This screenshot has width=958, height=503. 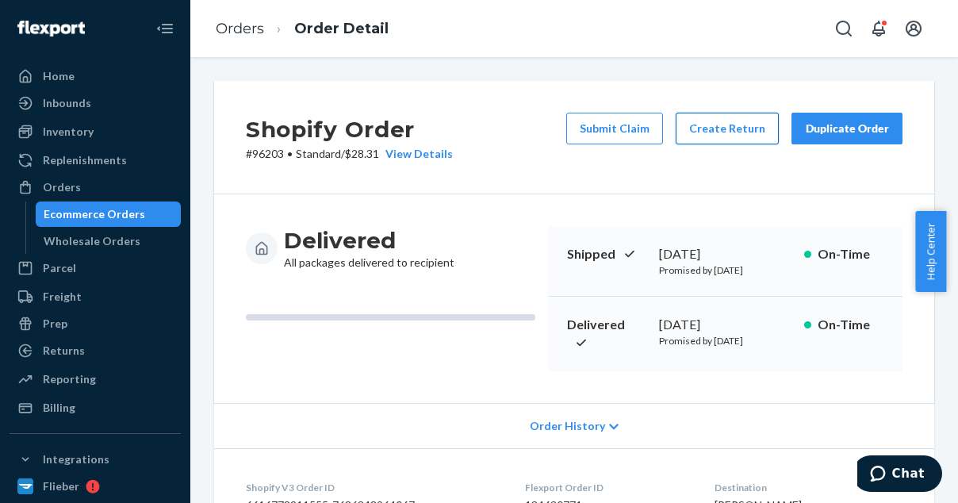 I want to click on button: Open account menu, so click(x=913, y=29).